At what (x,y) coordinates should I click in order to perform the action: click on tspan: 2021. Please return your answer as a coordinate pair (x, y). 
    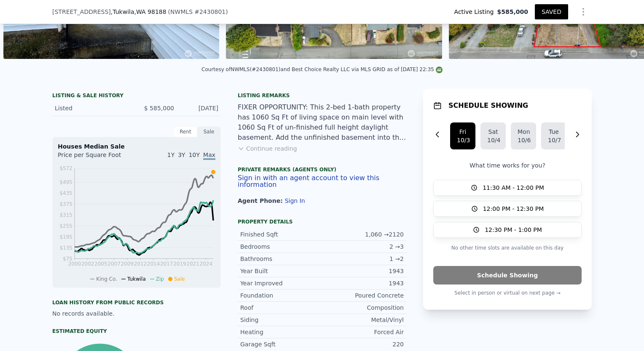
    Looking at the image, I should click on (193, 264).